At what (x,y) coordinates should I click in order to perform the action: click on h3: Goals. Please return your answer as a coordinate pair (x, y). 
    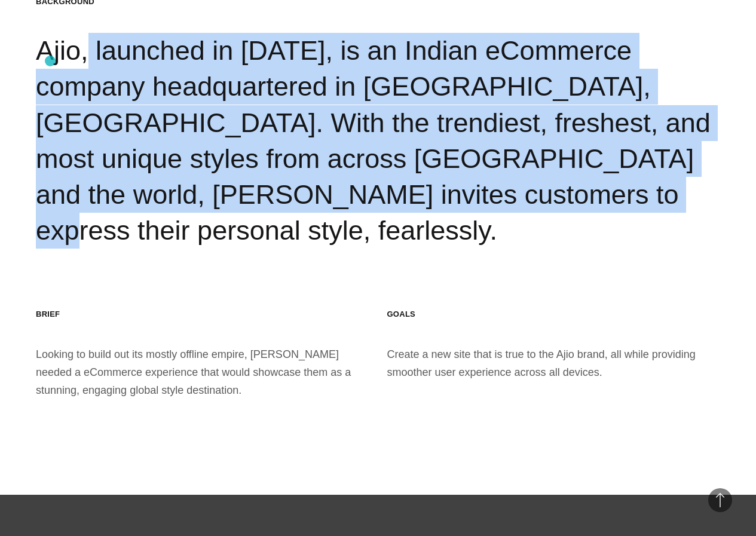
    Looking at the image, I should click on (554, 313).